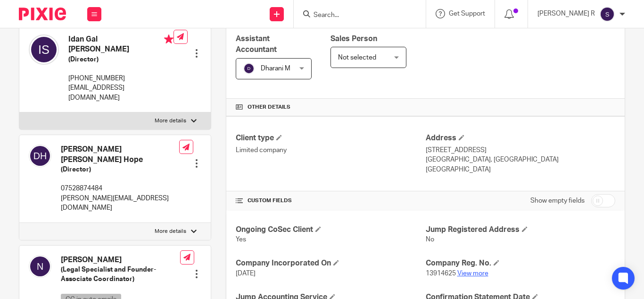 This screenshot has width=644, height=299. I want to click on h4: Company Incorporated On, so click(330, 263).